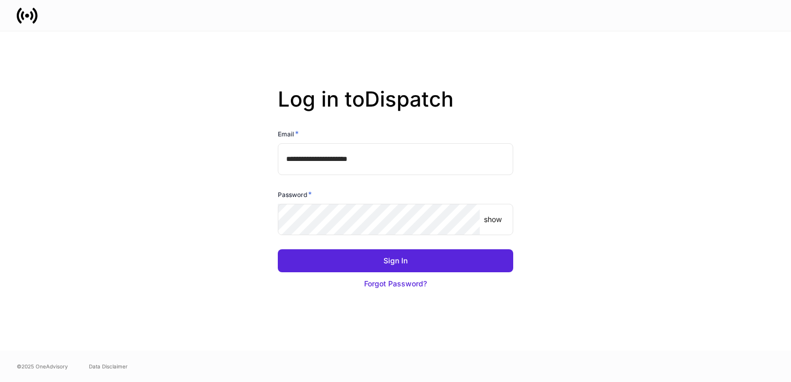 The height and width of the screenshot is (382, 791). What do you see at coordinates (396, 284) in the screenshot?
I see `button: Forgot Password?` at bounding box center [396, 284].